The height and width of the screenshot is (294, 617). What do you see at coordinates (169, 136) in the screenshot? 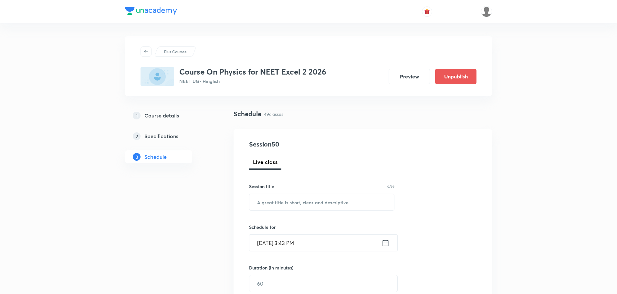
I see `a: 2Specifications` at bounding box center [169, 136].